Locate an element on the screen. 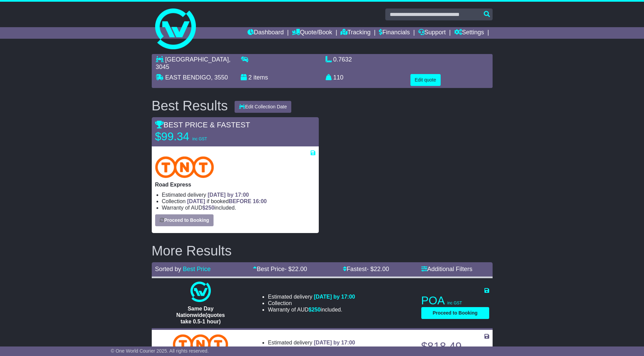 The image size is (644, 356). span: 110 is located at coordinates (338, 77).